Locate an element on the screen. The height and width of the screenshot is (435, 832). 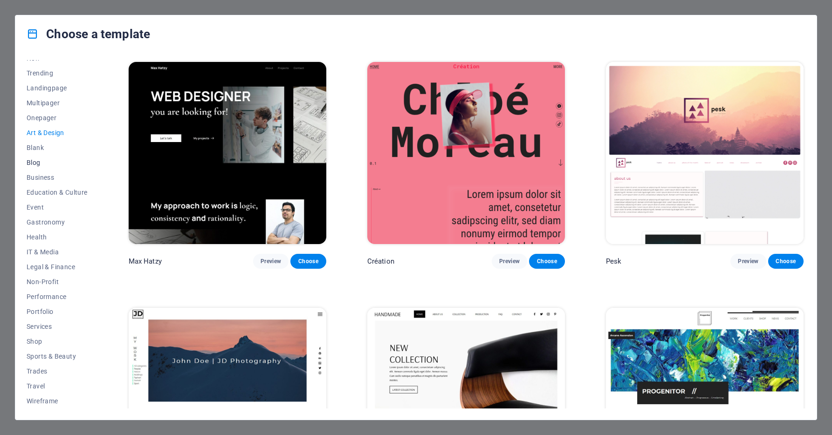
button: Trending is located at coordinates (57, 73).